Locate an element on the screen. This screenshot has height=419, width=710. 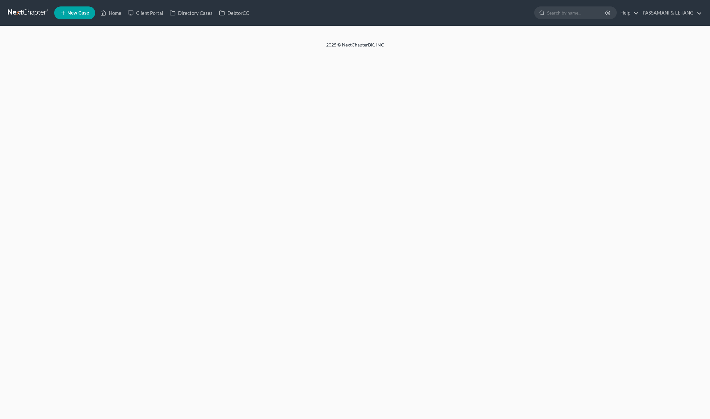
div: 2025 © NextChapterBK, INC is located at coordinates (355, 47).